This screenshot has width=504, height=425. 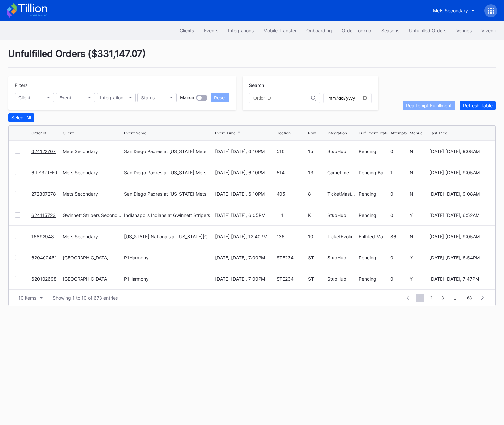 What do you see at coordinates (319, 31) in the screenshot?
I see `a: Onboarding` at bounding box center [319, 31].